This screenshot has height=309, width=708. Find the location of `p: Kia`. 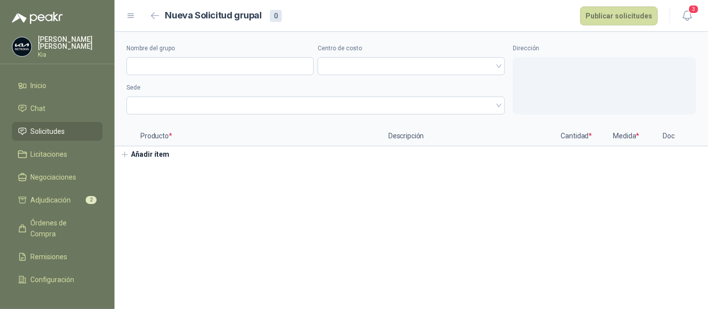

p: Kia is located at coordinates (70, 55).